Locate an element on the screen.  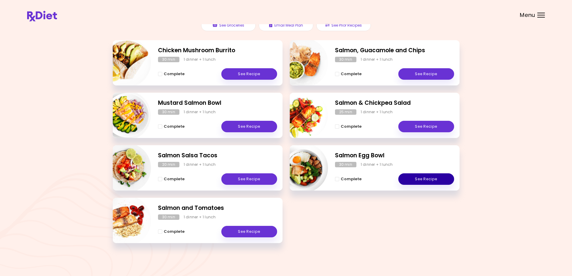
h2: Chicken Mushroom Burrito is located at coordinates (217, 50).